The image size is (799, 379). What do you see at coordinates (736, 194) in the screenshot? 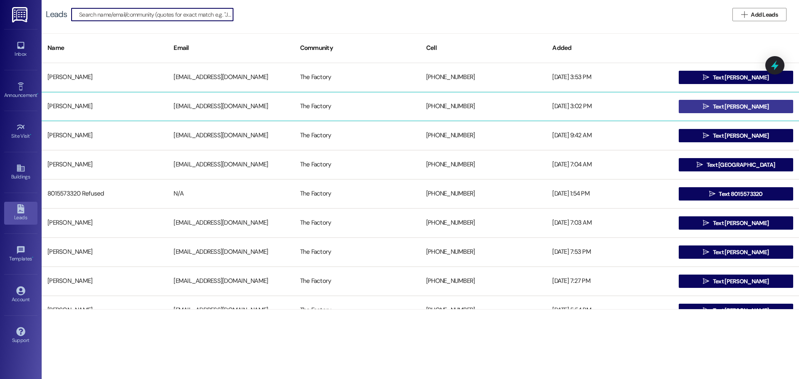
I see `button: Text 8015573320` at bounding box center [736, 194].